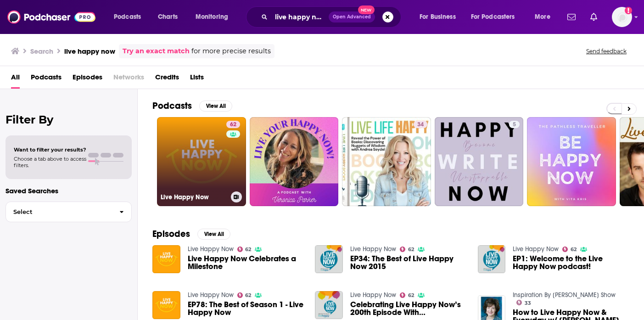 This screenshot has height=320, width=644. Describe the element at coordinates (87, 79) in the screenshot. I see `a: Episodes` at that location.